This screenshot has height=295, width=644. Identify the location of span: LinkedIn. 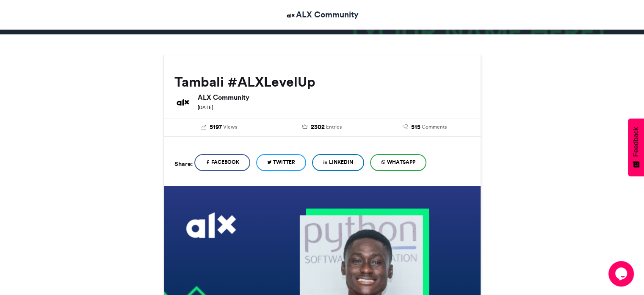
(341, 162).